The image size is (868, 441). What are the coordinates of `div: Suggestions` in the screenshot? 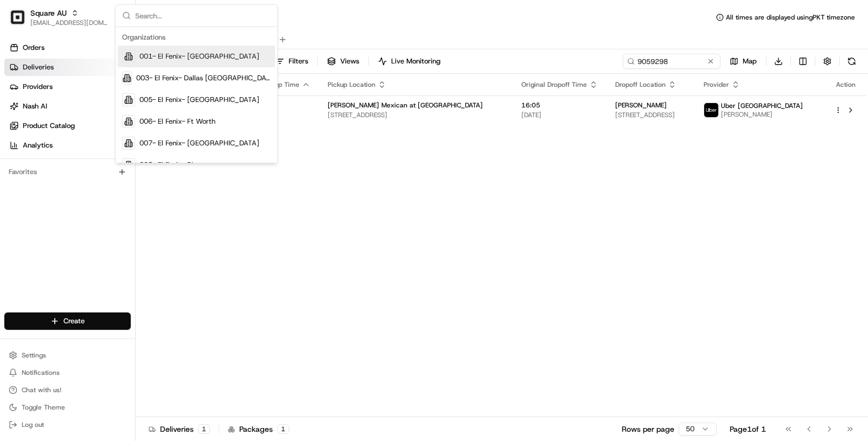 It's located at (197, 95).